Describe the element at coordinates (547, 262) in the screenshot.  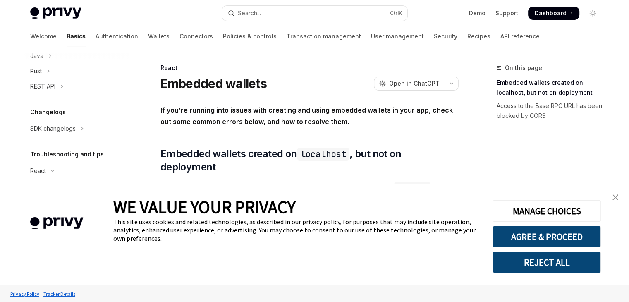
I see `button: REJECT ALL` at that location.